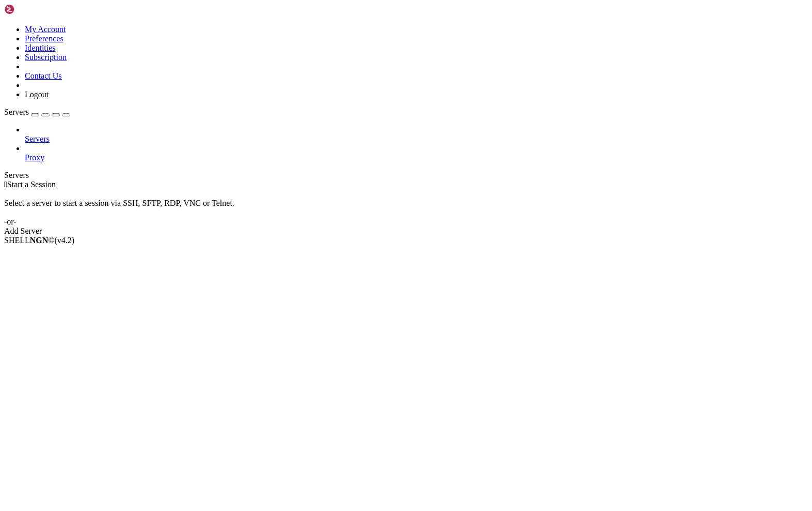 The height and width of the screenshot is (511, 812). Describe the element at coordinates (33, 9) in the screenshot. I see `img: Shellngn` at that location.